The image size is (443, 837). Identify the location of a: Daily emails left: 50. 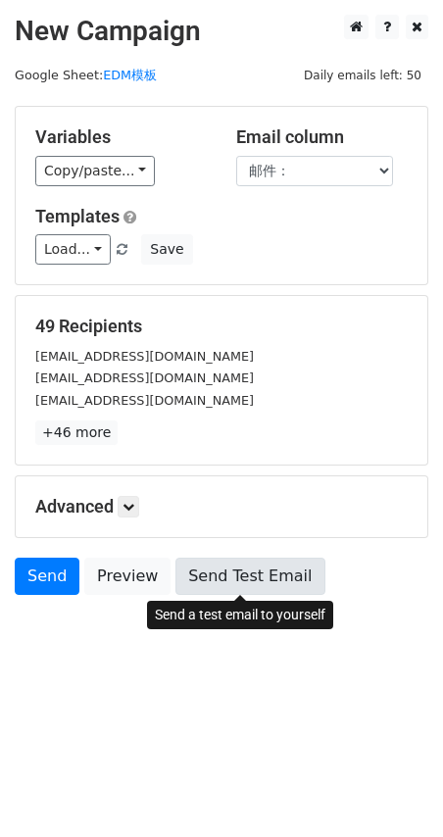
(363, 75).